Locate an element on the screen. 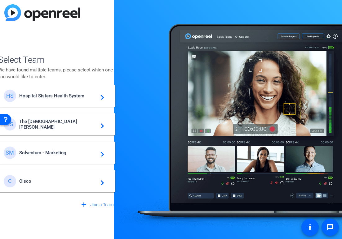 Image resolution: width=342 pixels, height=239 pixels. mat-icon: accessibility is located at coordinates (310, 228).